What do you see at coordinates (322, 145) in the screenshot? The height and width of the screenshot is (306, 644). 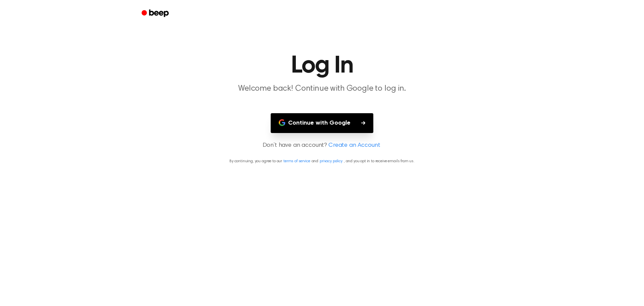 I see `p: Don’t have an account?` at bounding box center [322, 145].